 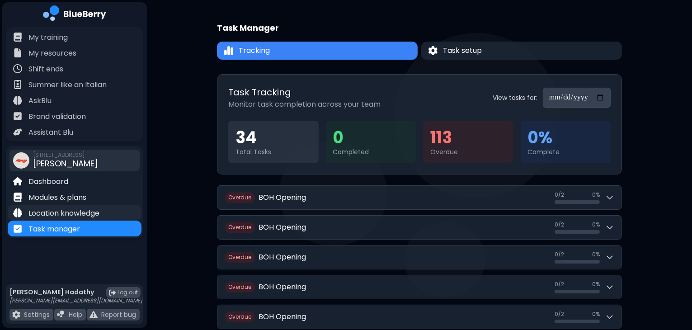 I want to click on button: Task setupTask setup, so click(x=521, y=51).